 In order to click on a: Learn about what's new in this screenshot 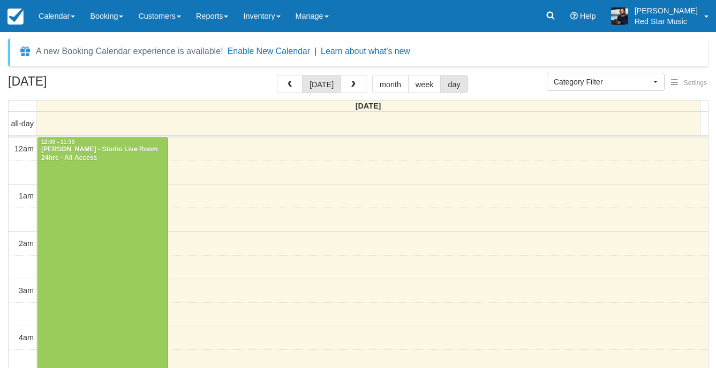, I will do `click(365, 51)`.